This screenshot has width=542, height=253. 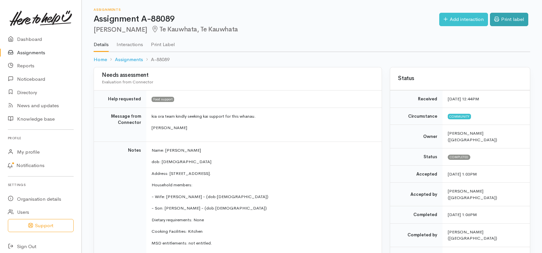 I want to click on p: Dietary requirements: None, so click(x=263, y=220).